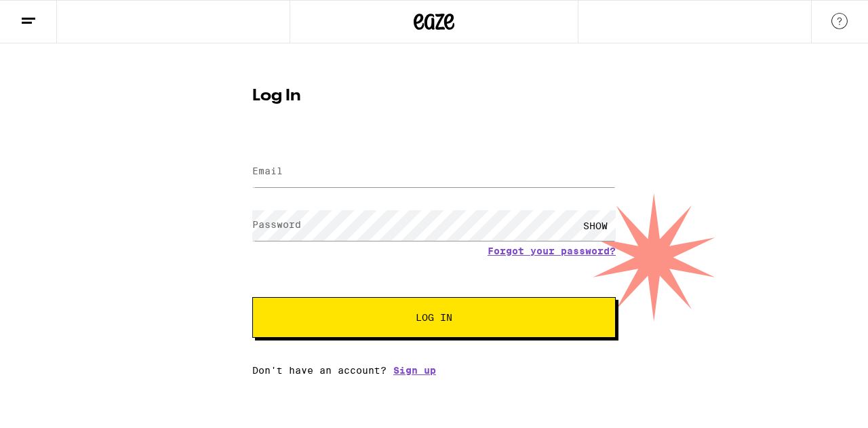 This screenshot has height=428, width=868. Describe the element at coordinates (434, 370) in the screenshot. I see `div: Don't have an account?` at that location.